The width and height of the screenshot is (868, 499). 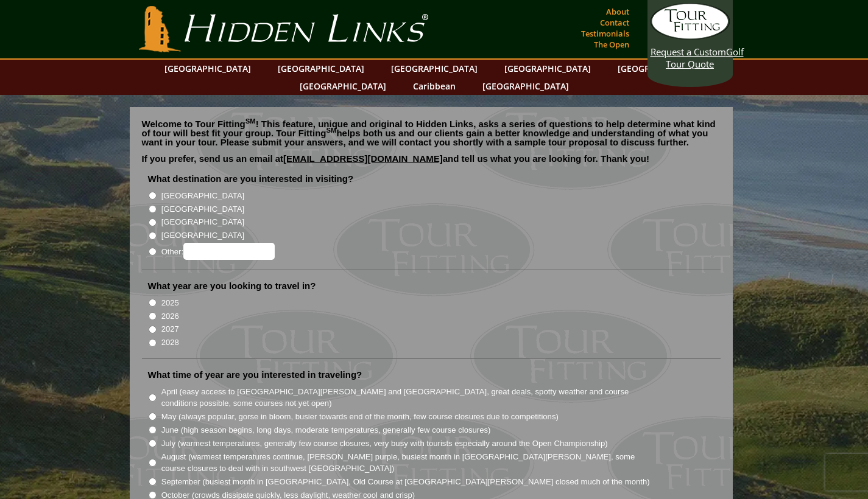 What do you see at coordinates (218, 251) in the screenshot?
I see `label: Other:` at bounding box center [218, 251].